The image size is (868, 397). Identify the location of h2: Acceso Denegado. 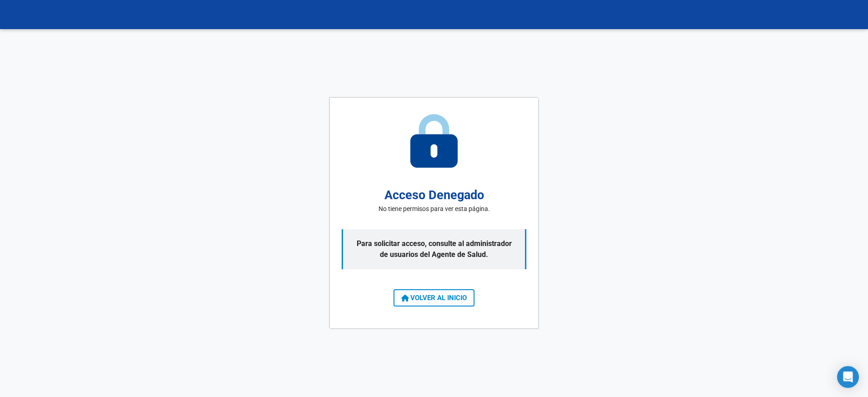
(434, 195).